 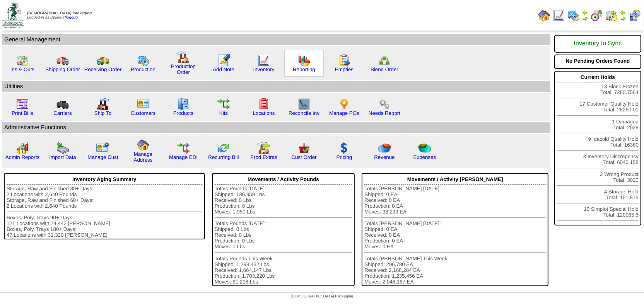 I want to click on img: factory2.gif, so click(x=103, y=104).